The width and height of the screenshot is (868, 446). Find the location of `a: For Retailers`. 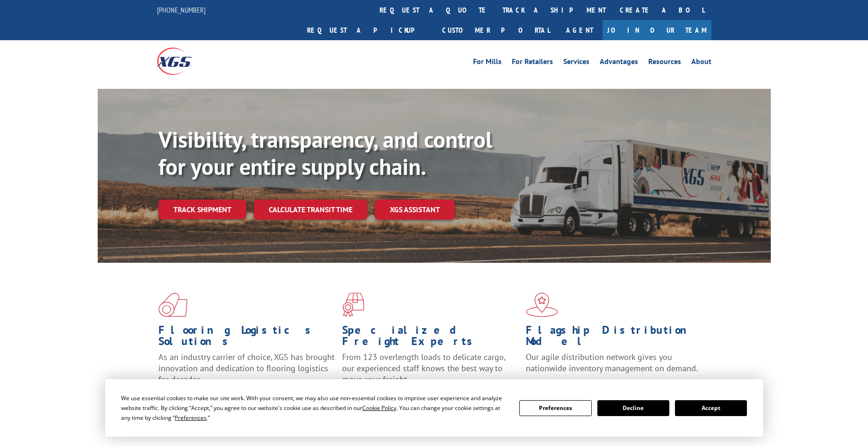

a: For Retailers is located at coordinates (533, 63).